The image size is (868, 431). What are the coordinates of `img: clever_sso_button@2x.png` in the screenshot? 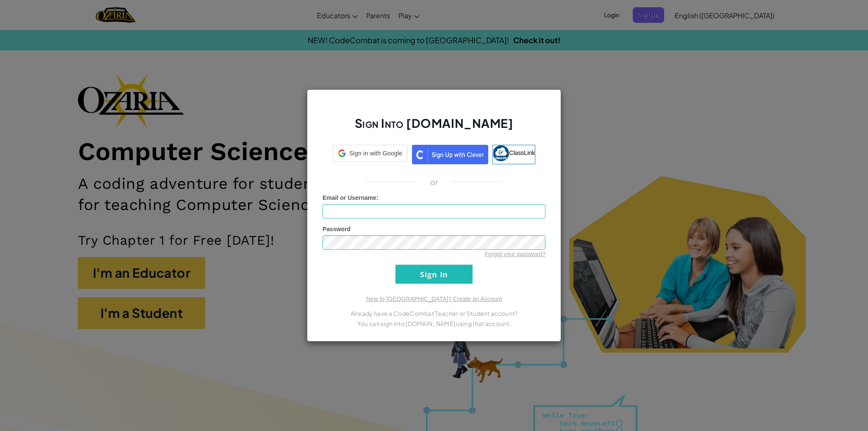 It's located at (450, 155).